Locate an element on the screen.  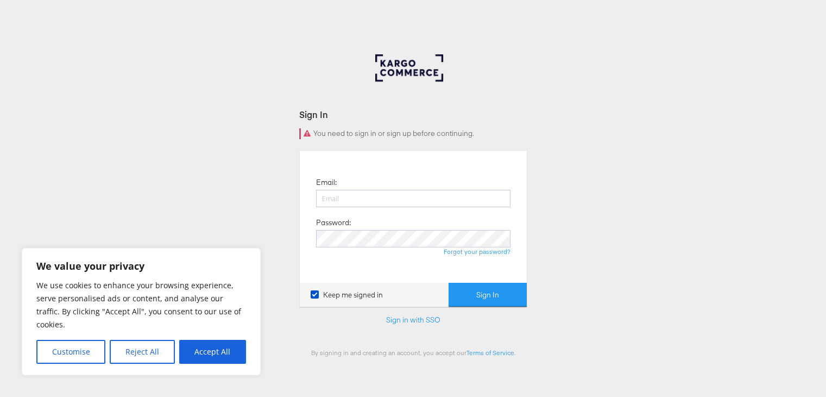
a: Sign in with SSO is located at coordinates (413, 319).